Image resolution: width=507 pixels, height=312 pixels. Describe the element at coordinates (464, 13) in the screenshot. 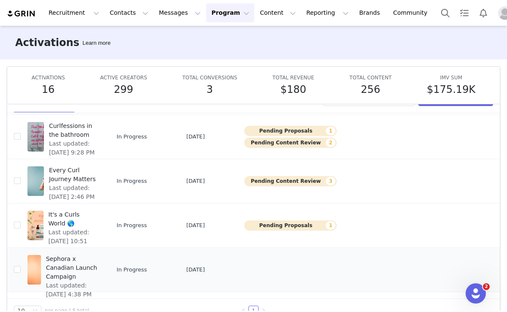

I see `a: Tasks` at that location.